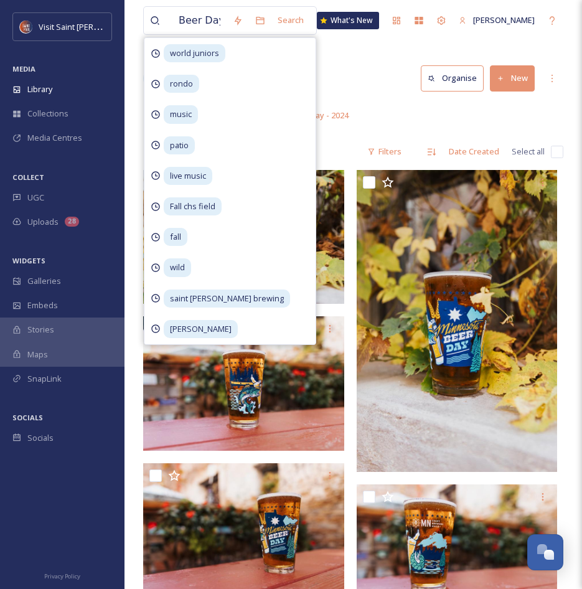 This screenshot has height=589, width=582. I want to click on div: Filters, so click(384, 151).